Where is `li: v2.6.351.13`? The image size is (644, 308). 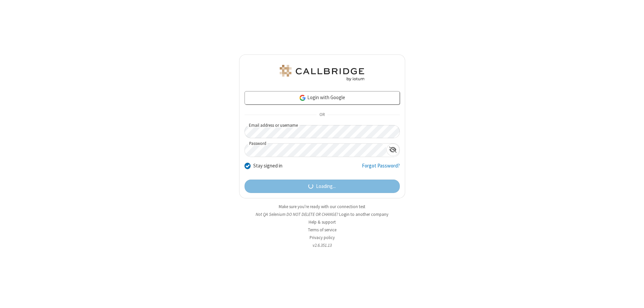 li: v2.6.351.13 is located at coordinates (322, 245).